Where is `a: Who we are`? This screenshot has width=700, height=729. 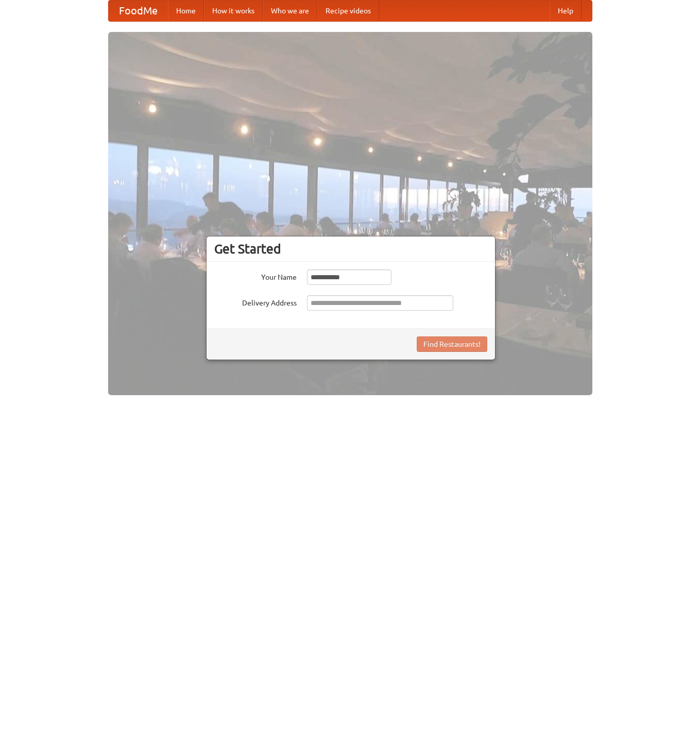
a: Who we are is located at coordinates (290, 11).